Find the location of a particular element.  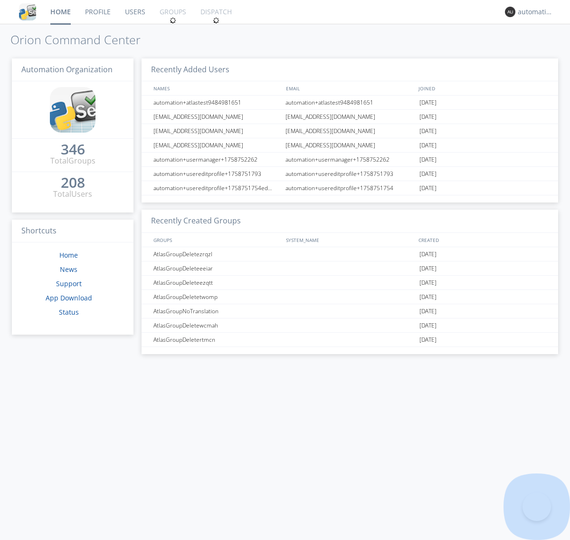

div: EMAIL is located at coordinates (350, 88).